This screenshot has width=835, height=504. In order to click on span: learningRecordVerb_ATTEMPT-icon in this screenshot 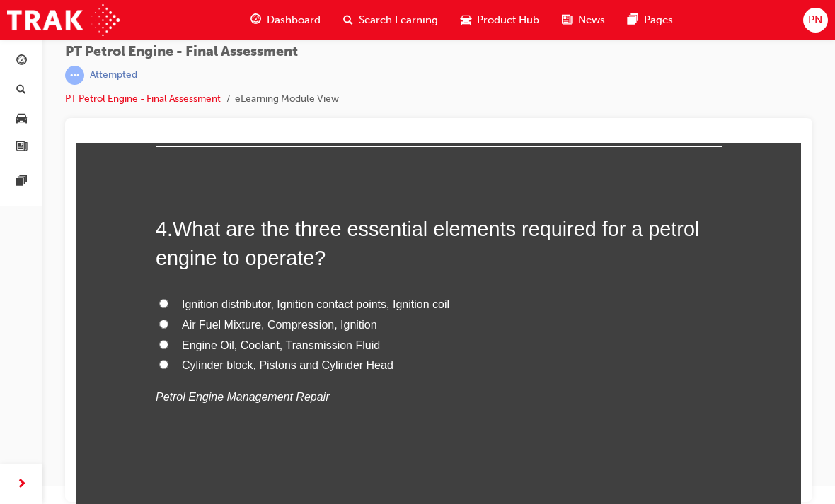, I will do `click(74, 75)`.